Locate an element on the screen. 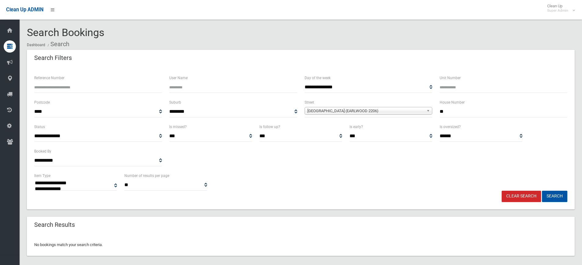 This screenshot has width=582, height=265. label: Reference Number is located at coordinates (49, 78).